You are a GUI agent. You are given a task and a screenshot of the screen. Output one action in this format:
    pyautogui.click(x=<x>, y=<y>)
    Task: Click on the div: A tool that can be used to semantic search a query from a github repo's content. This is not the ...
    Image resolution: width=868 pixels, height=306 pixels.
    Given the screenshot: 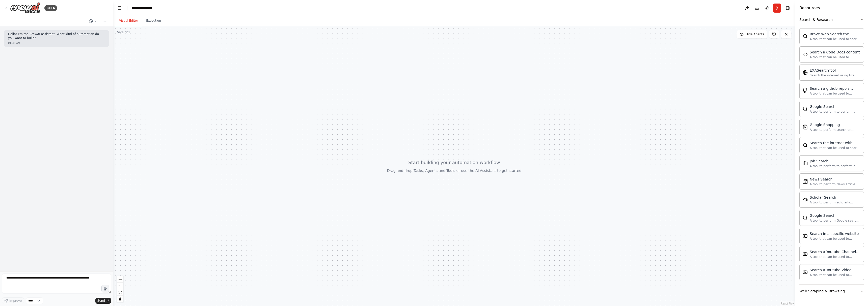 What is the action you would take?
    pyautogui.click(x=835, y=94)
    